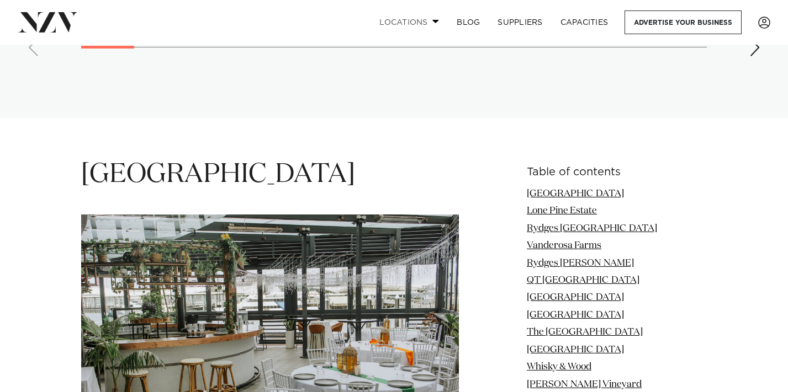 This screenshot has width=788, height=392. I want to click on a: Advertise your business, so click(683, 22).